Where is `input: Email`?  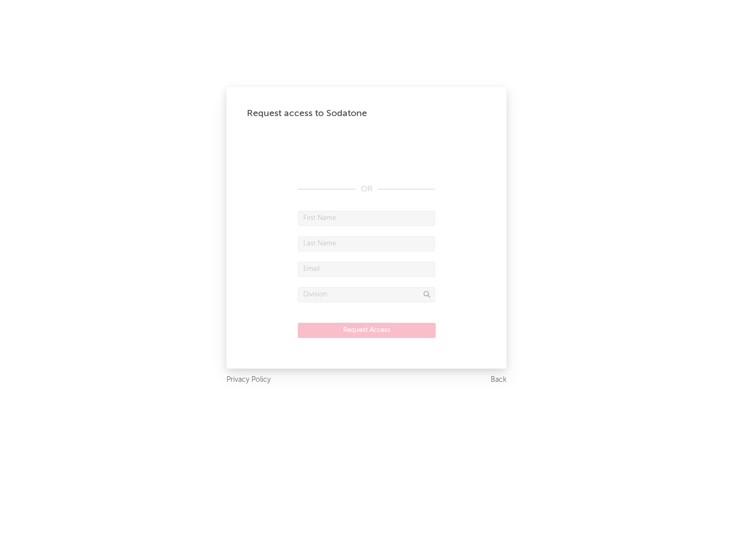
input: Email is located at coordinates (366, 270).